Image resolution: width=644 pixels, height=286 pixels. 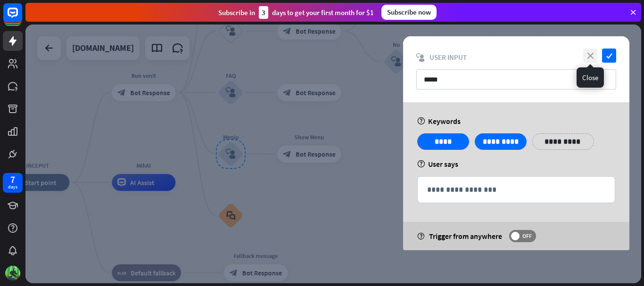 I want to click on div: 7, so click(x=13, y=180).